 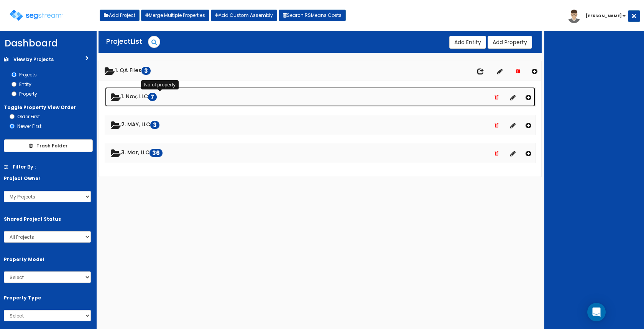 I want to click on small: Newer First, so click(x=29, y=126).